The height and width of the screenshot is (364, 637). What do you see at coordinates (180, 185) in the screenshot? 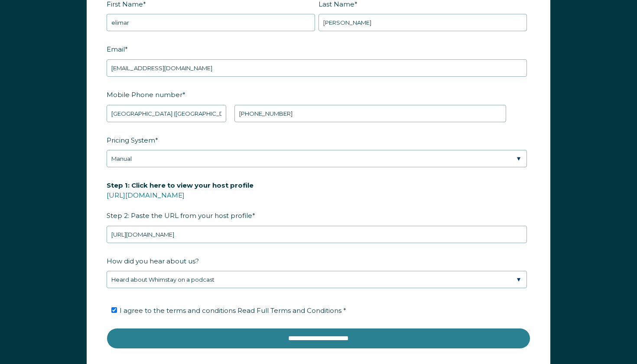
I see `span: Step 1: Click here to view your host profile` at bounding box center [180, 185].